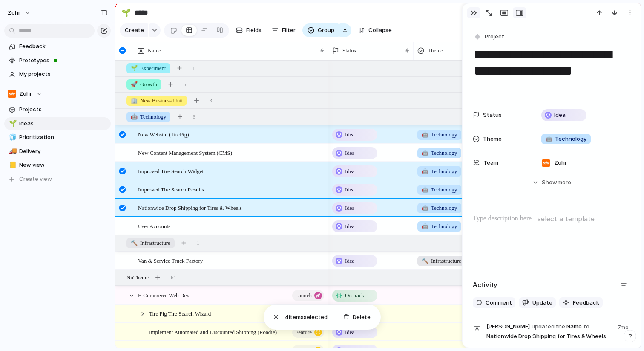 Image resolution: width=644 pixels, height=351 pixels. What do you see at coordinates (170, 260) in the screenshot?
I see `span: Van & Service Truck Factory` at bounding box center [170, 260].